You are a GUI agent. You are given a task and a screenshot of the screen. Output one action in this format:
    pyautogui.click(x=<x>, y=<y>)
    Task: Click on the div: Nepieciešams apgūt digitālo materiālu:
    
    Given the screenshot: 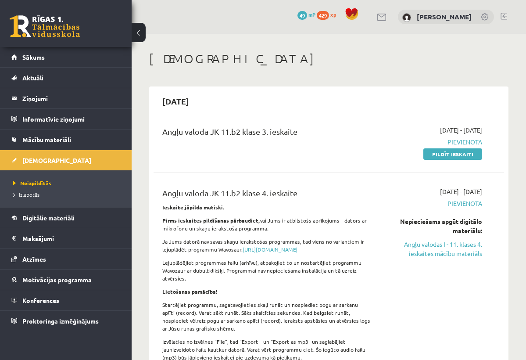 What is the action you would take?
    pyautogui.click(x=433, y=226)
    